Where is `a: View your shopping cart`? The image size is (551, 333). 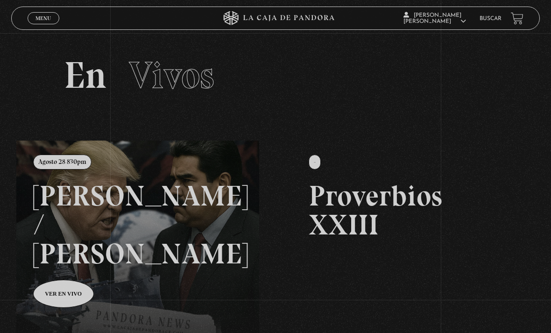 a: View your shopping cart is located at coordinates (517, 18).